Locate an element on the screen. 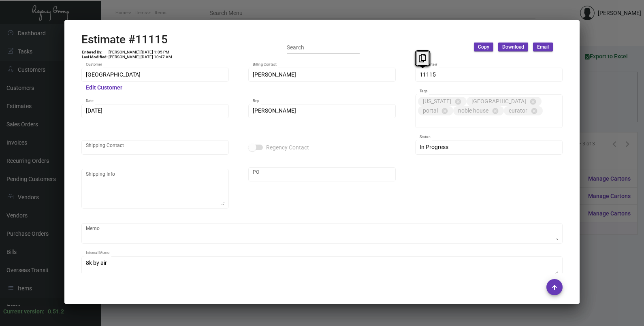  mat-chip: curator is located at coordinates (523, 111).